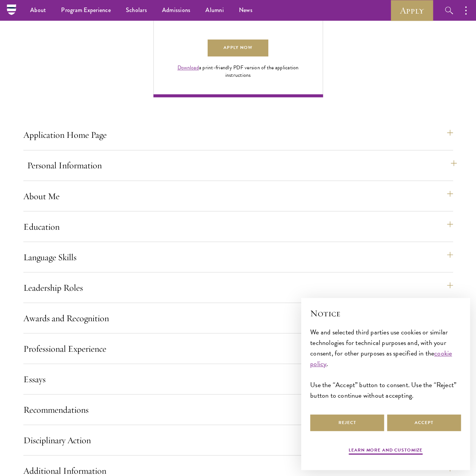 This screenshot has height=476, width=476. What do you see at coordinates (238, 226) in the screenshot?
I see `button: Education` at bounding box center [238, 226].